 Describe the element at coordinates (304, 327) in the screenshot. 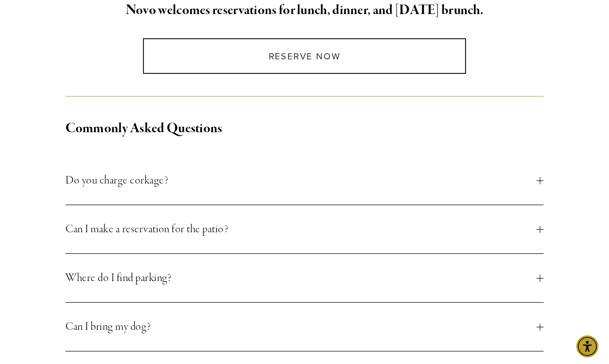

I see `button: Can I bring my dog?` at that location.